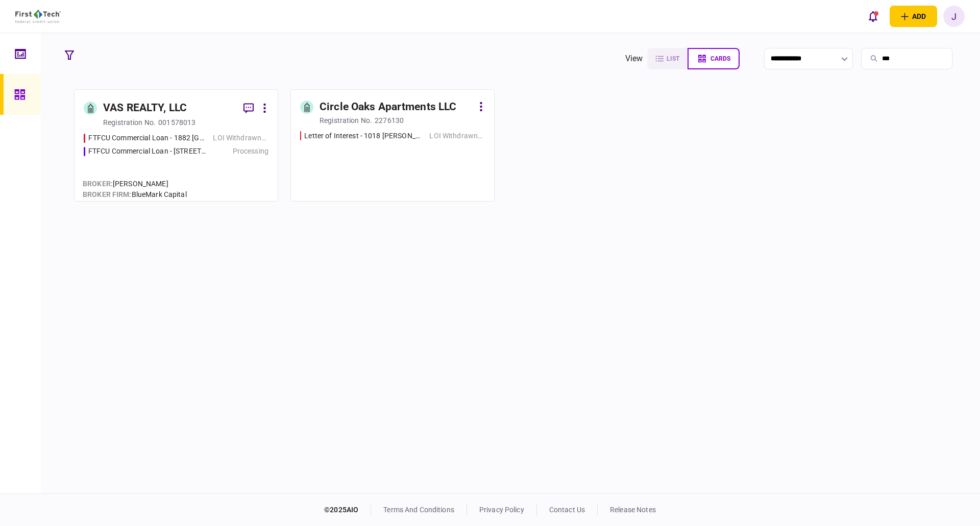 Image resolution: width=980 pixels, height=526 pixels. What do you see at coordinates (347, 510) in the screenshot?
I see `div: © 2025 AIO` at bounding box center [347, 510].